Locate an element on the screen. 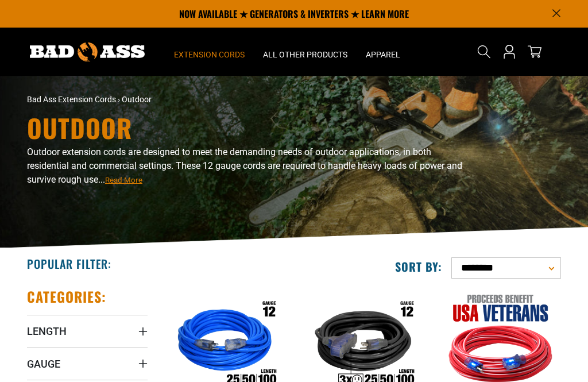 This screenshot has width=588, height=382. h2: Popular Filter: is located at coordinates (69, 264).